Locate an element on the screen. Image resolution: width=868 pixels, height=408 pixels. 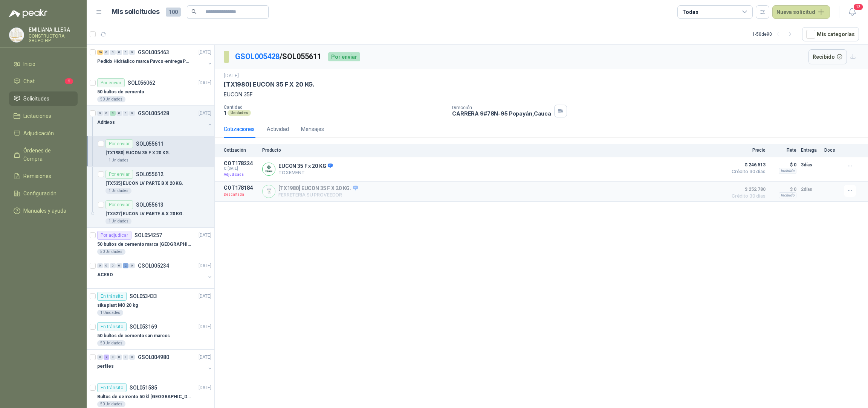
p: ACERO is located at coordinates (105, 275).